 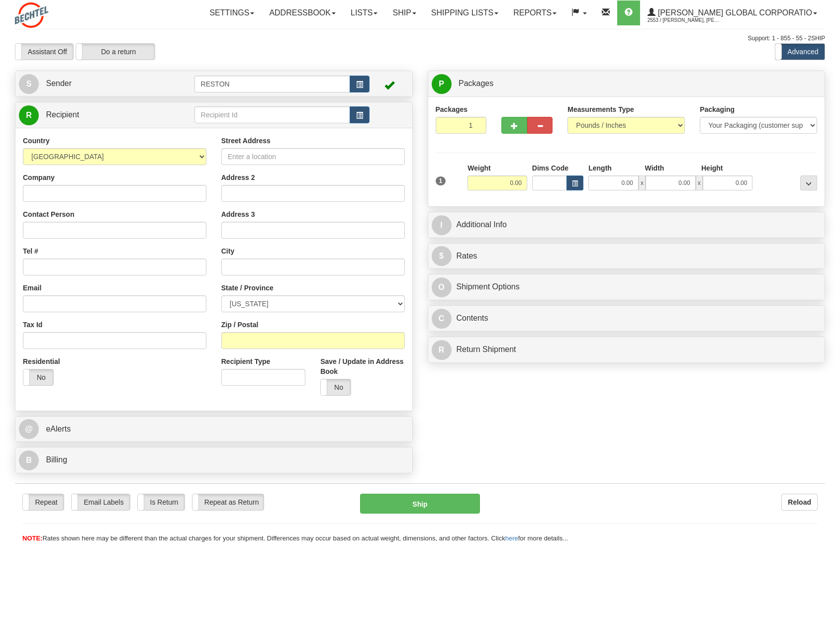 I want to click on label: Is Return, so click(x=161, y=502).